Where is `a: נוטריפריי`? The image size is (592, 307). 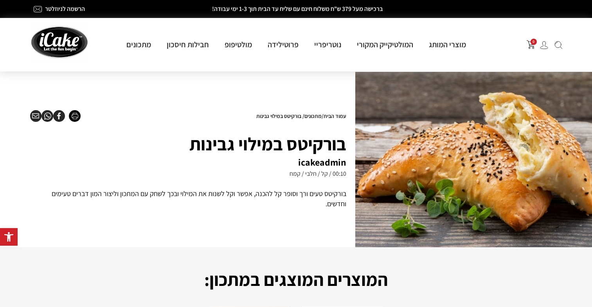 a: נוטריפריי is located at coordinates (327, 45).